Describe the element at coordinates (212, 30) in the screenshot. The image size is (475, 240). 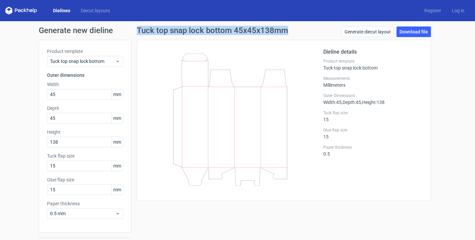
I see `h1: Tuck top snap lock bottom 45x45x138mm` at that location.